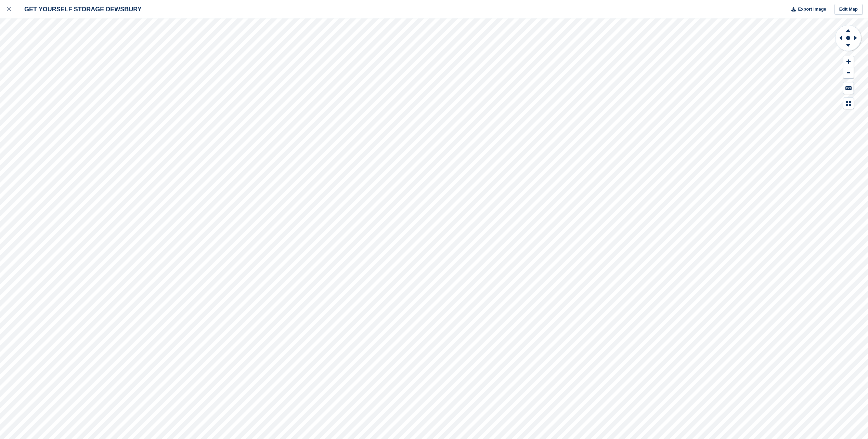 This screenshot has height=439, width=868. I want to click on a: Edit Map, so click(848, 10).